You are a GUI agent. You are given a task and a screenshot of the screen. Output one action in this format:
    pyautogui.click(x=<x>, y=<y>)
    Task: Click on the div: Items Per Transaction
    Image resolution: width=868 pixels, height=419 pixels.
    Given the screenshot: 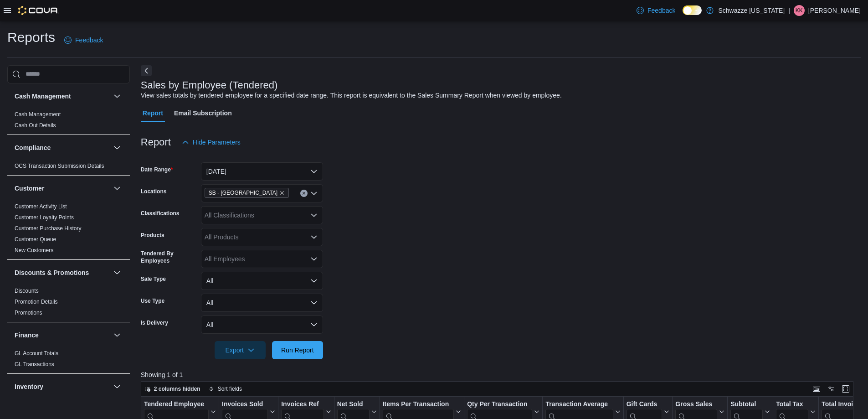 What is the action you would take?
    pyautogui.click(x=418, y=404)
    